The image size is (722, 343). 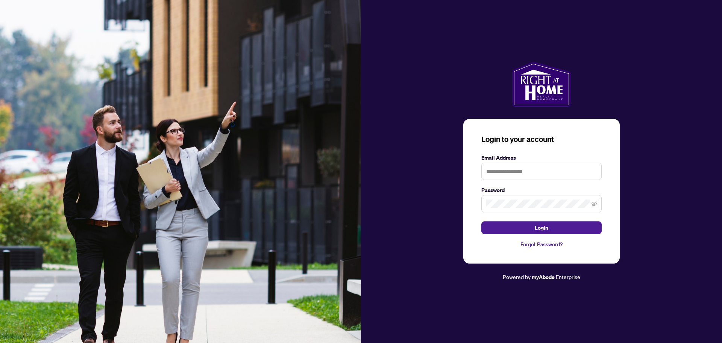 What do you see at coordinates (541, 84) in the screenshot?
I see `img: ma-logo` at bounding box center [541, 84].